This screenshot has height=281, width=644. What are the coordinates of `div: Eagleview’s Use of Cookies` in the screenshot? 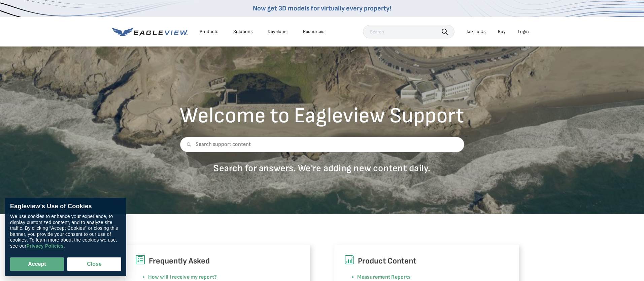 It's located at (66, 207).